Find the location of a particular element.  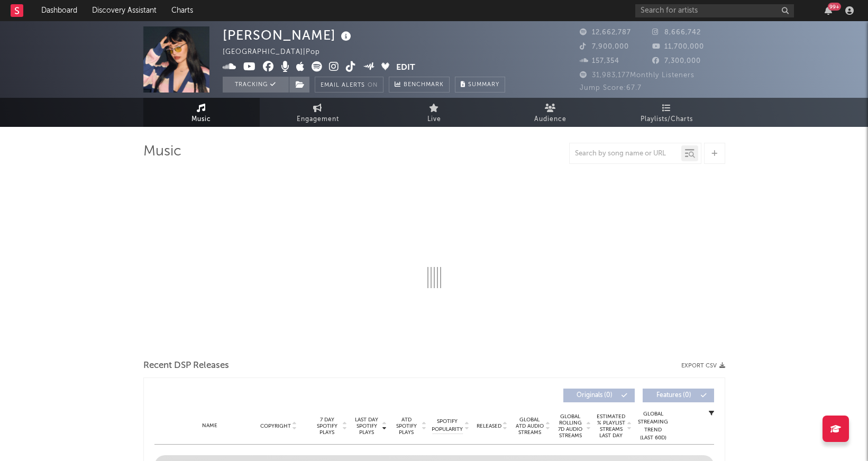

a: Live is located at coordinates (434, 112).